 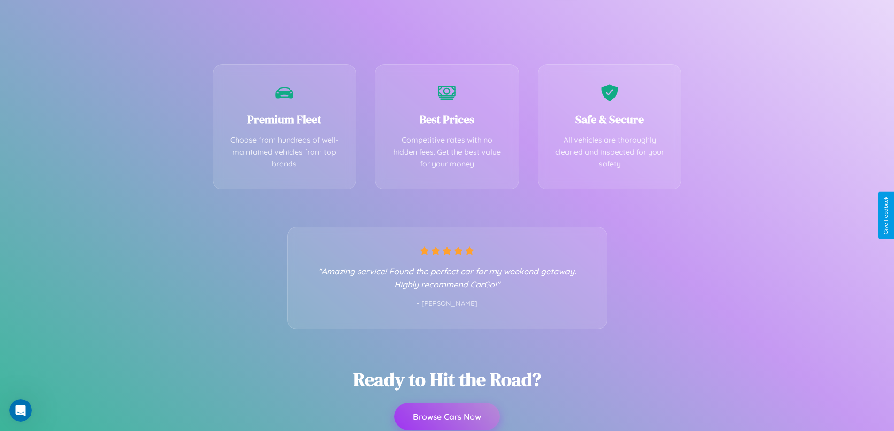 What do you see at coordinates (610, 152) in the screenshot?
I see `p: All vehicles are thoroughly cleaned and inspected for your safety` at bounding box center [610, 152].